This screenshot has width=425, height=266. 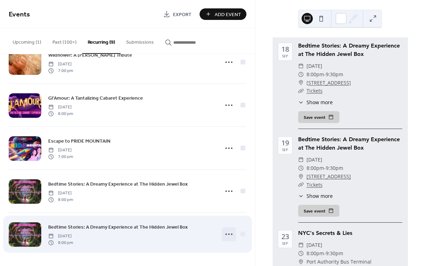 I want to click on a: NYC's Secrets & Lies, so click(x=325, y=233).